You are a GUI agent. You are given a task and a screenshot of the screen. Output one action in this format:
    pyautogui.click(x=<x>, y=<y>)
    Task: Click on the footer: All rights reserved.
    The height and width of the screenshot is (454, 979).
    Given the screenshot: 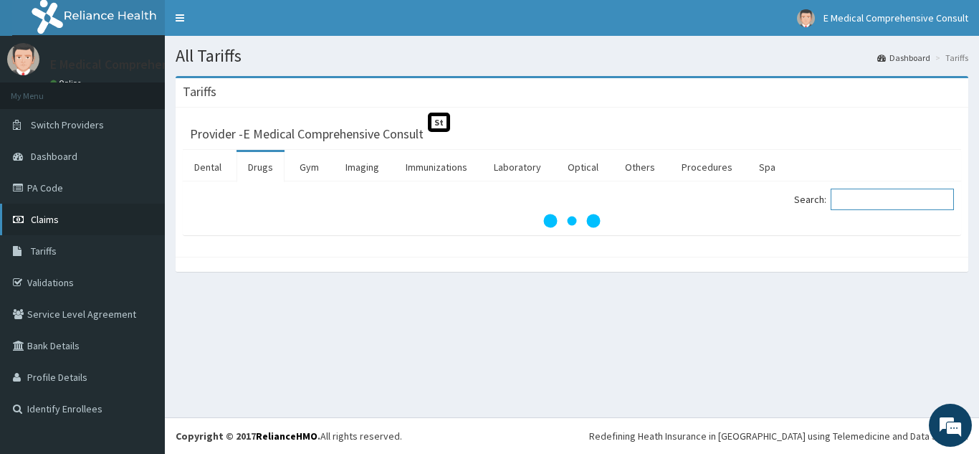 What is the action you would take?
    pyautogui.click(x=572, y=435)
    